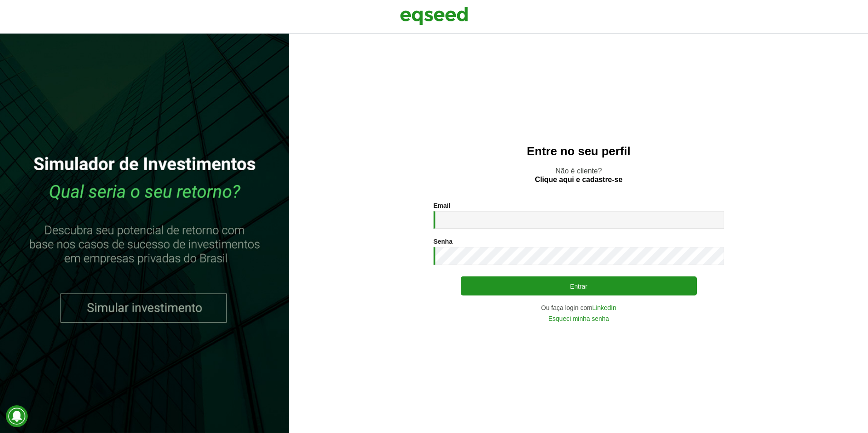 The image size is (868, 433). I want to click on p: Não é cliente?, so click(579, 176).